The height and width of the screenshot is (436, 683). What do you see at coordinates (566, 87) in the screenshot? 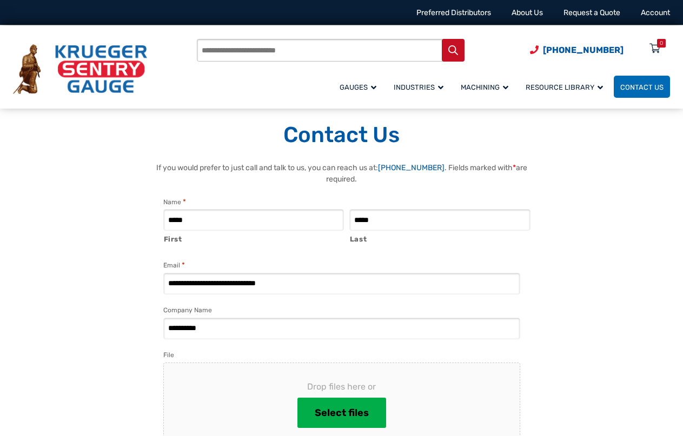
I see `a: Resource Library` at bounding box center [566, 87].